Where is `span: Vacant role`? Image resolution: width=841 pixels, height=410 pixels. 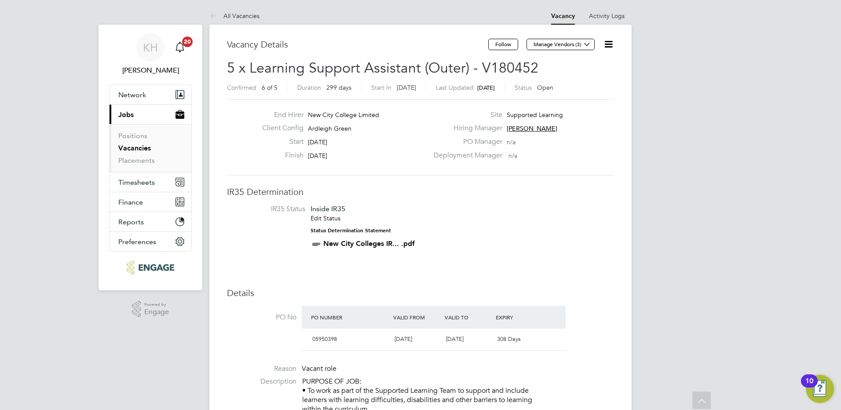
span: Vacant role is located at coordinates (319, 369).